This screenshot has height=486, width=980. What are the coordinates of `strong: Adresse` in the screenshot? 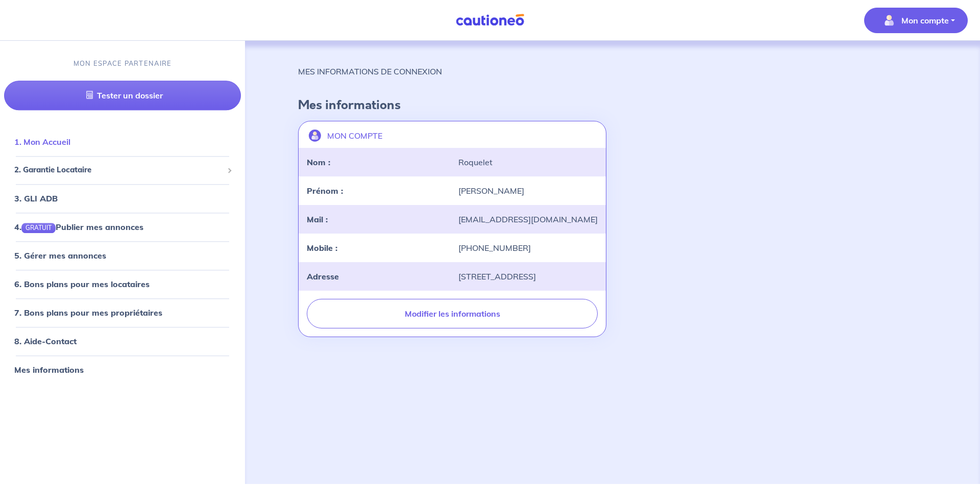 It's located at (323, 277).